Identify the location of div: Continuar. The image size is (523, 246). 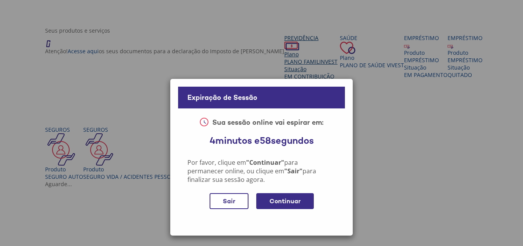
(285, 201).